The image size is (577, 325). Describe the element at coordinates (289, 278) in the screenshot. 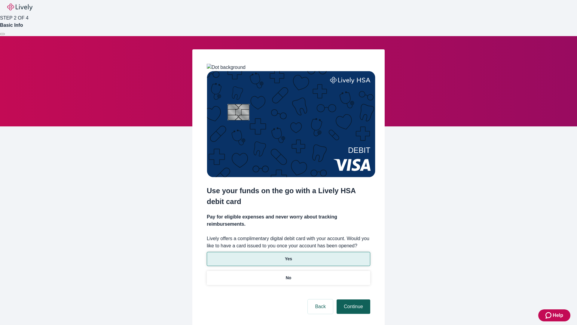

I see `p: No` at that location.